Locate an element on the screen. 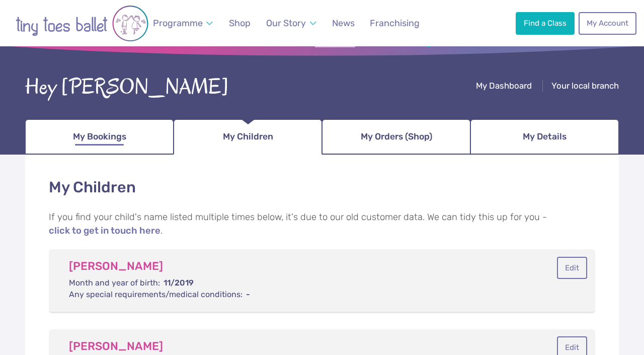  a: My Details is located at coordinates (544, 137).